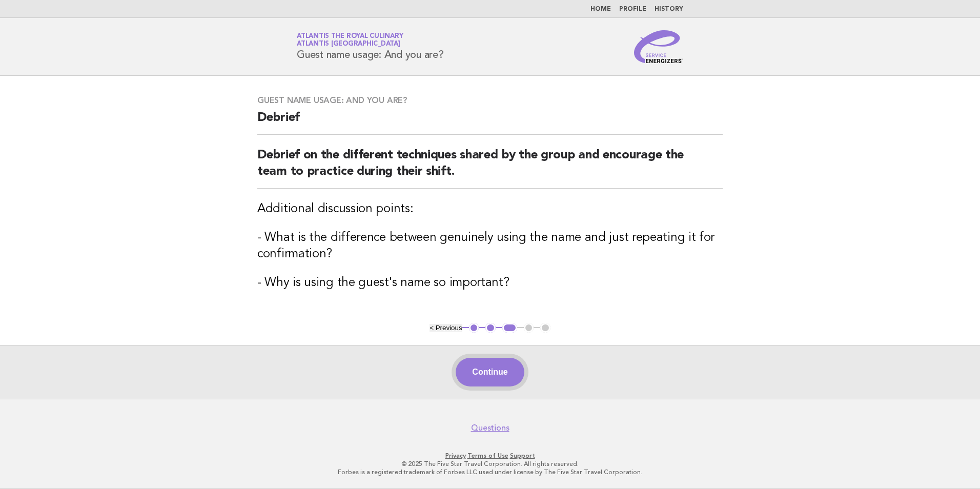 The image size is (980, 489). What do you see at coordinates (633, 9) in the screenshot?
I see `a: Profile` at bounding box center [633, 9].